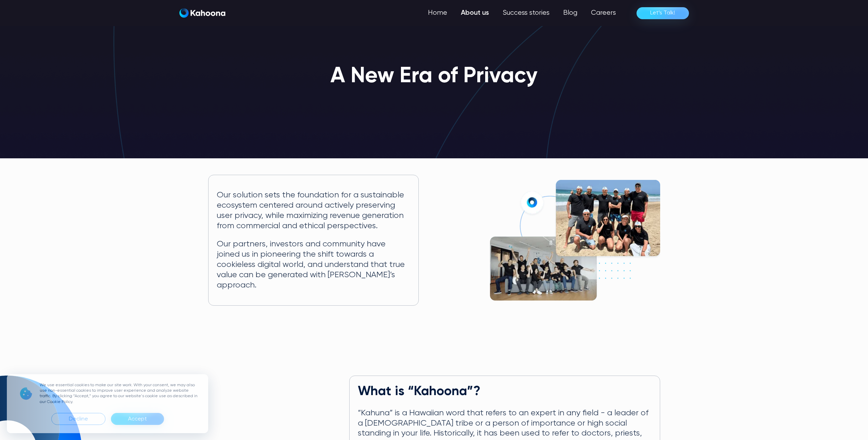  Describe the element at coordinates (475, 13) in the screenshot. I see `a: About us` at that location.